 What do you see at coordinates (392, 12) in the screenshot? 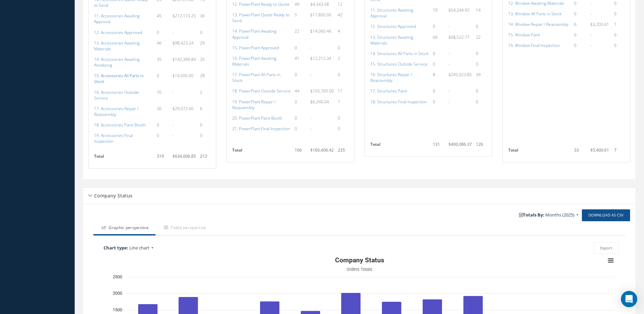
I see `a: 11. Structures Awaiting Approval` at bounding box center [392, 12].